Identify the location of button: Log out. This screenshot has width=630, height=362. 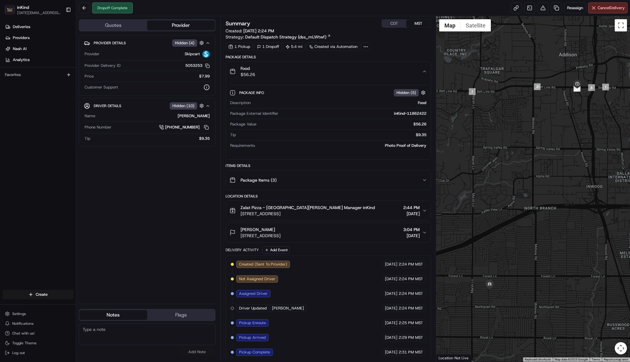
(38, 353).